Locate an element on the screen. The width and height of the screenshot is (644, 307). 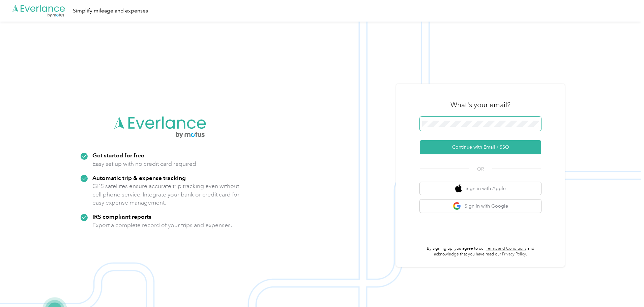
strong: Automatic trip & expense tracking is located at coordinates (139, 177).